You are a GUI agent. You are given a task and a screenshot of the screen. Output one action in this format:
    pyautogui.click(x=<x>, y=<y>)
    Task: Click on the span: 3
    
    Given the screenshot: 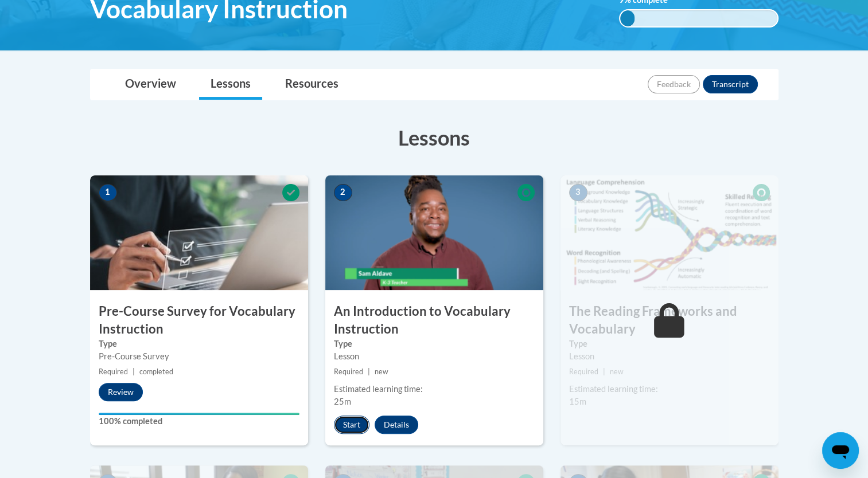 What is the action you would take?
    pyautogui.click(x=578, y=192)
    